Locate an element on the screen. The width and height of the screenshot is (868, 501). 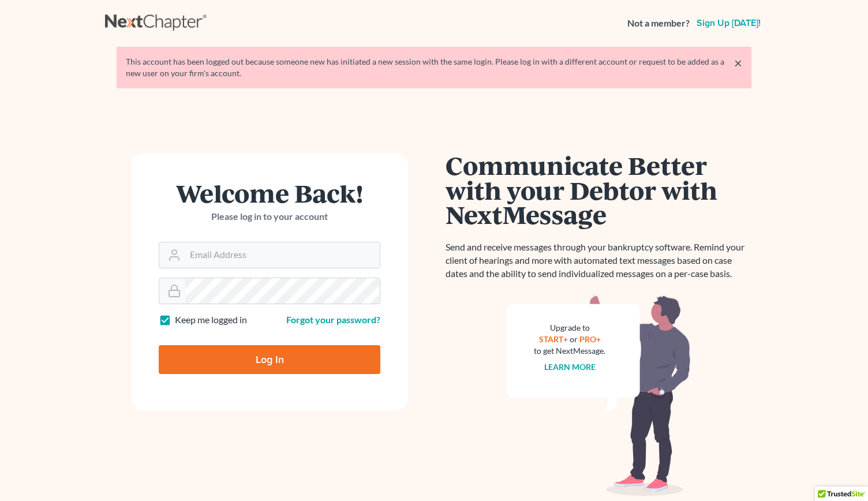
a: Learn more is located at coordinates (570, 367).